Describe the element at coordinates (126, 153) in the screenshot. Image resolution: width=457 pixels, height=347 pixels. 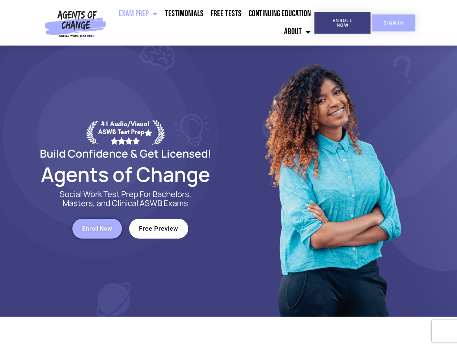
I see `h2: Build Confidence & Get Licensed!` at that location.